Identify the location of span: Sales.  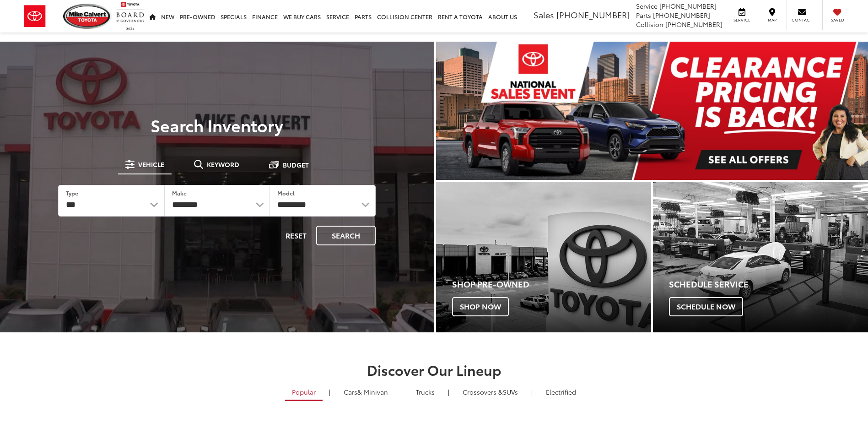
(543, 15).